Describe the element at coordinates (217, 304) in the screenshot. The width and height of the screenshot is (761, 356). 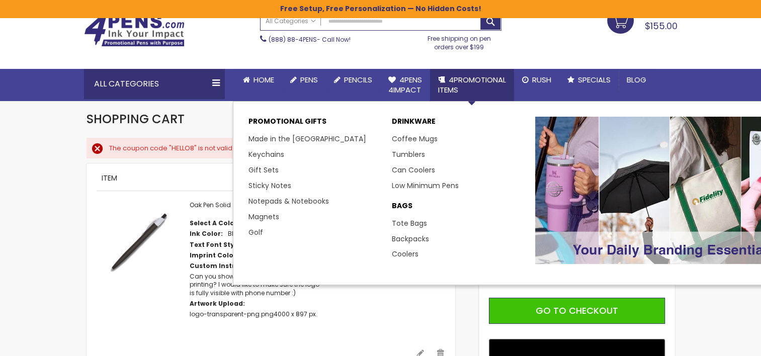
I see `dt: Artwork Upload` at that location.